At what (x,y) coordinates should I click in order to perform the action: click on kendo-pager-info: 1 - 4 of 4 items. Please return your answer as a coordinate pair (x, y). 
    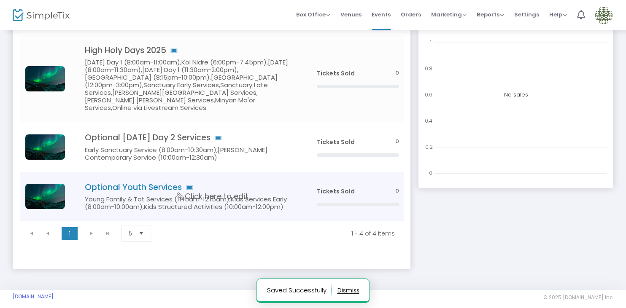
    Looking at the image, I should click on (280, 234).